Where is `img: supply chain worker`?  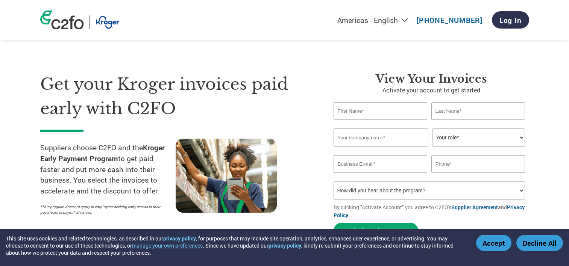
img: supply chain worker is located at coordinates (226, 176).